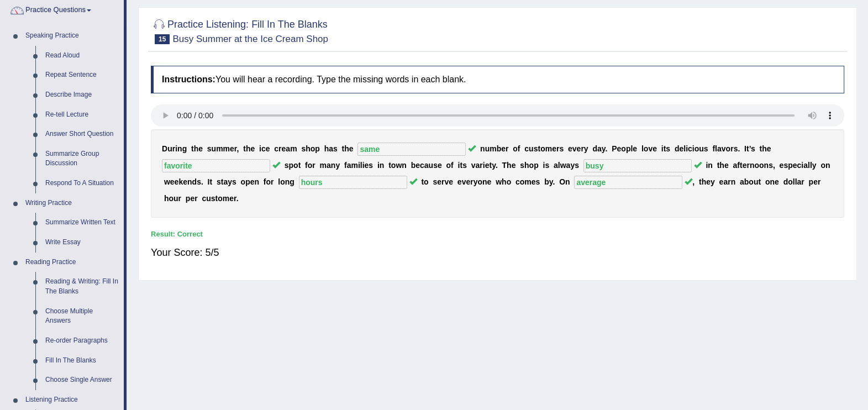  I want to click on b: d, so click(195, 182).